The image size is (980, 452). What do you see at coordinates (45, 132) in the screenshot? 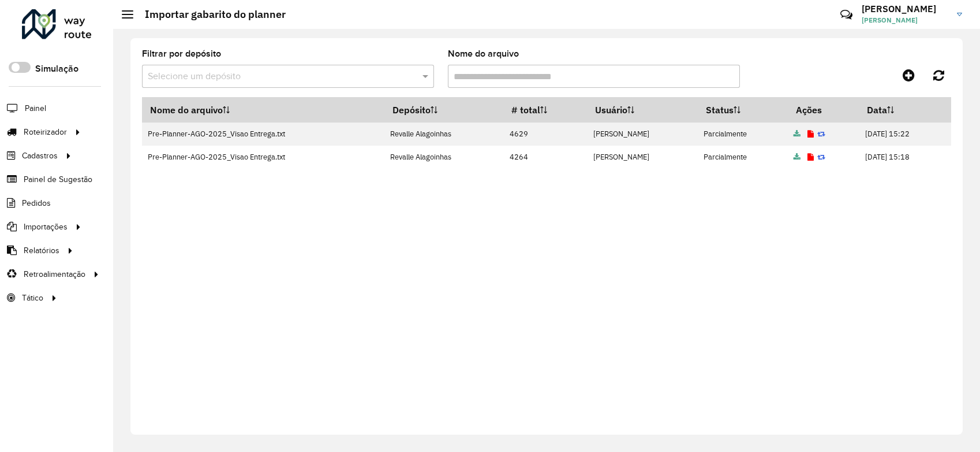
I see `span: Roteirizador` at bounding box center [45, 132].